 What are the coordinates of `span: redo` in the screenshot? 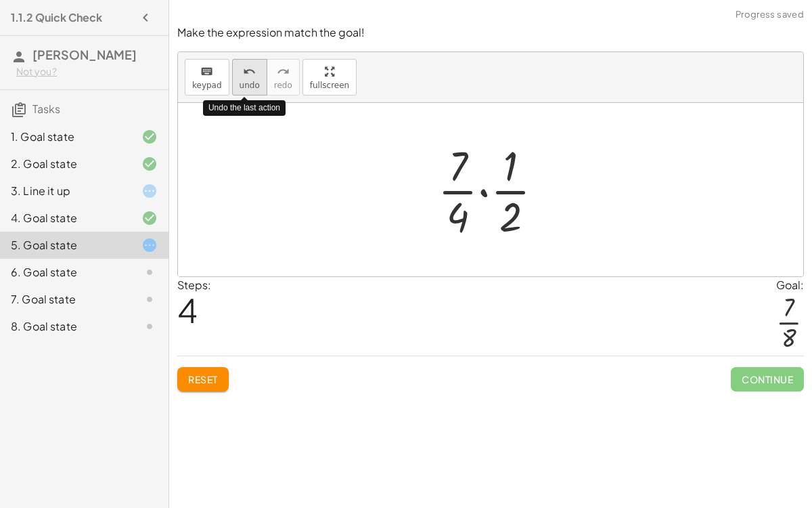 It's located at (283, 85).